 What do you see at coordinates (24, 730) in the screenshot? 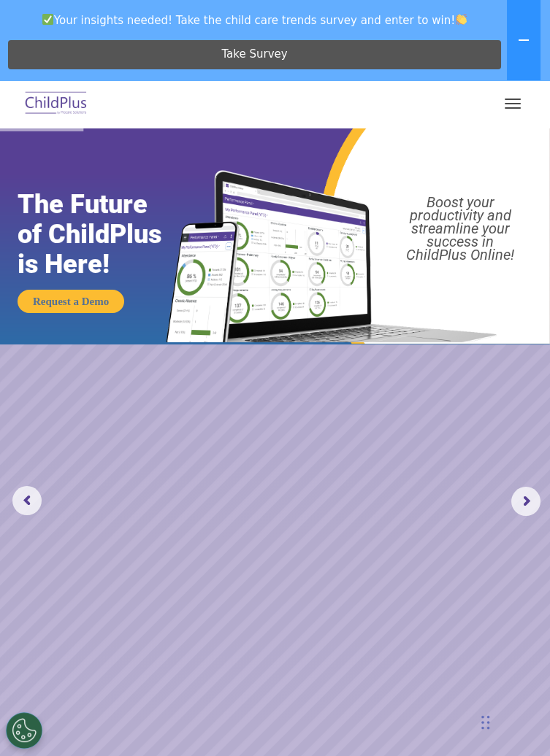
I see `button: Cookies Settings` at bounding box center [24, 730].